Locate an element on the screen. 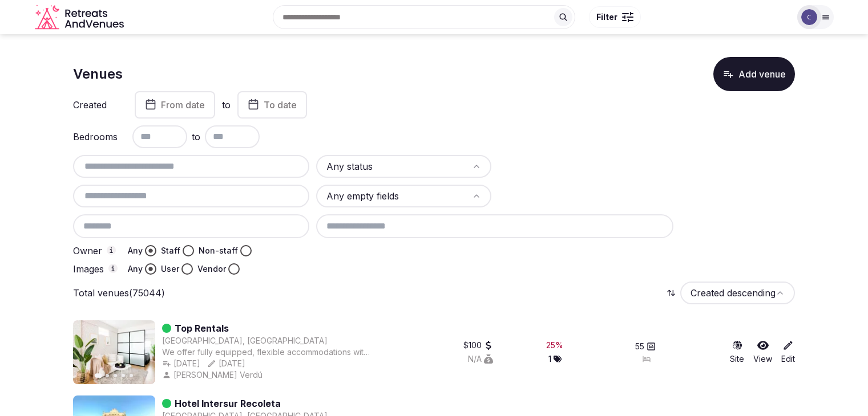 The width and height of the screenshot is (868, 416). button: Add venue is located at coordinates (754, 74).